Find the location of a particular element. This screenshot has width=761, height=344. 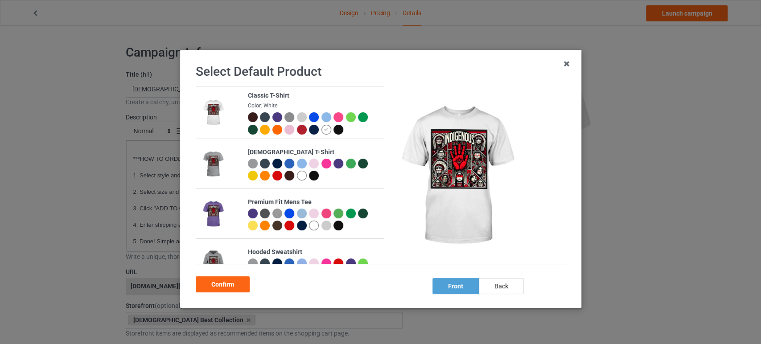

div: Color: White is located at coordinates (313, 106).